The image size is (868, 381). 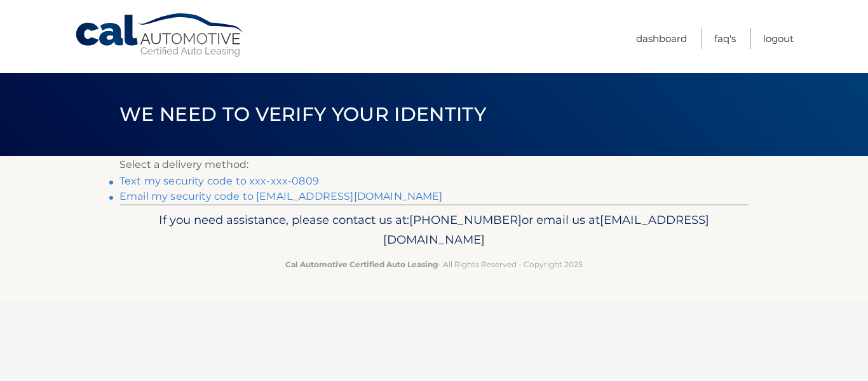 I want to click on p: - All Rights Reserved - Copyright 2025, so click(x=434, y=263).